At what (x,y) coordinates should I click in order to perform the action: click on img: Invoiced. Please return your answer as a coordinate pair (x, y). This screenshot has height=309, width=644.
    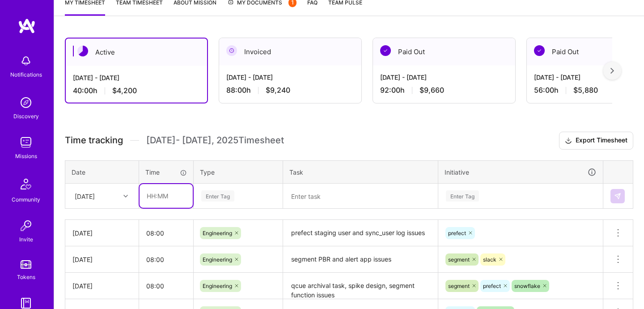
    Looking at the image, I should click on (232, 51).